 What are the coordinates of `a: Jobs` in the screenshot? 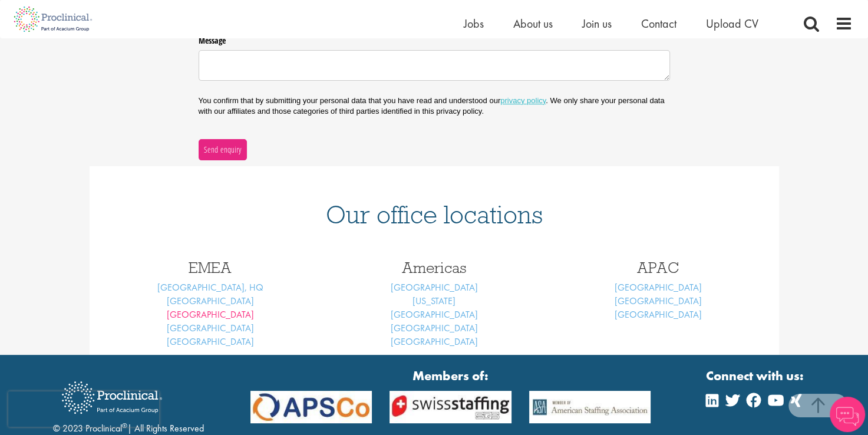 It's located at (474, 24).